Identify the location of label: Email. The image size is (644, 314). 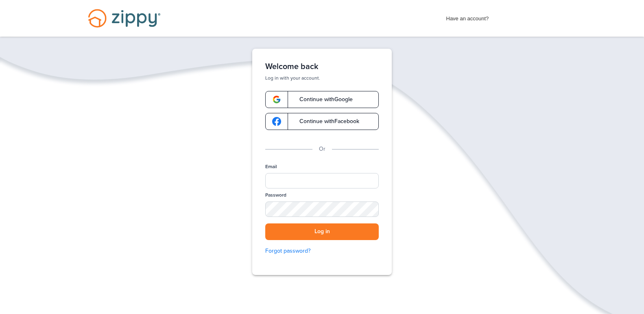
(271, 167).